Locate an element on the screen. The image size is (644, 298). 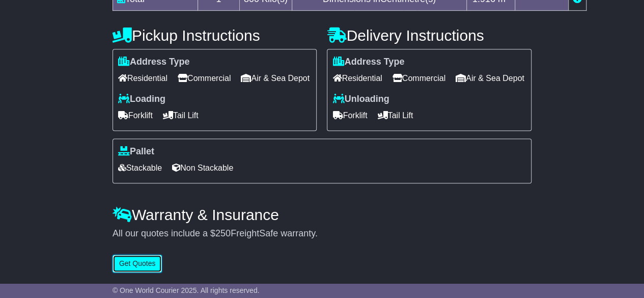
h4: Warranty & Insurance is located at coordinates (322, 214).